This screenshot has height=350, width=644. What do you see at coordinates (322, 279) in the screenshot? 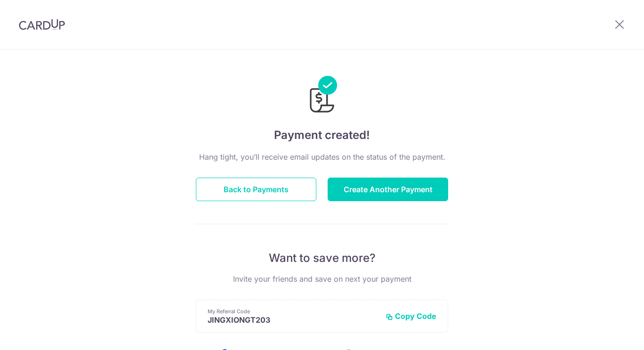
I see `p: Invite your friends and save on next your payment` at bounding box center [322, 279].